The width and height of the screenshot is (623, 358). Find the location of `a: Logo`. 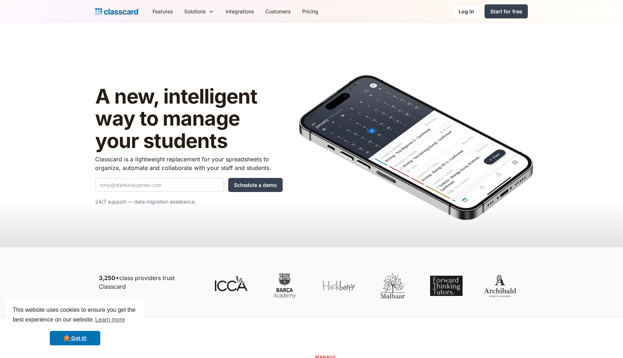

a: Logo is located at coordinates (116, 12).